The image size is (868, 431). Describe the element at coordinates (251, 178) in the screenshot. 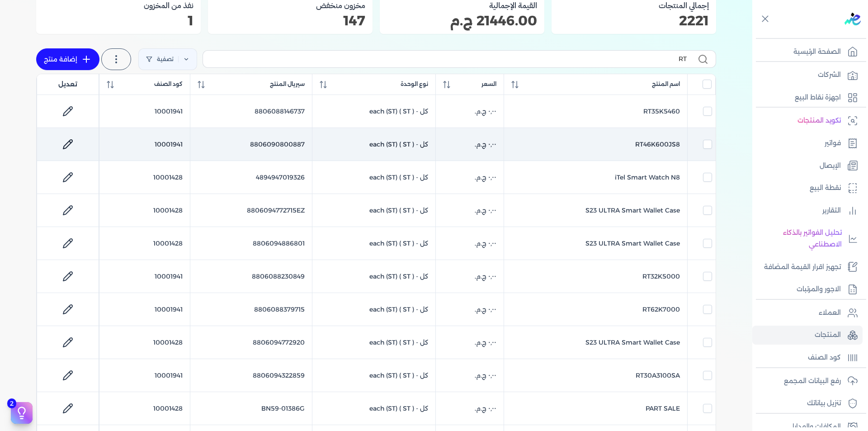

I see `td: 4894947019326` at that location.